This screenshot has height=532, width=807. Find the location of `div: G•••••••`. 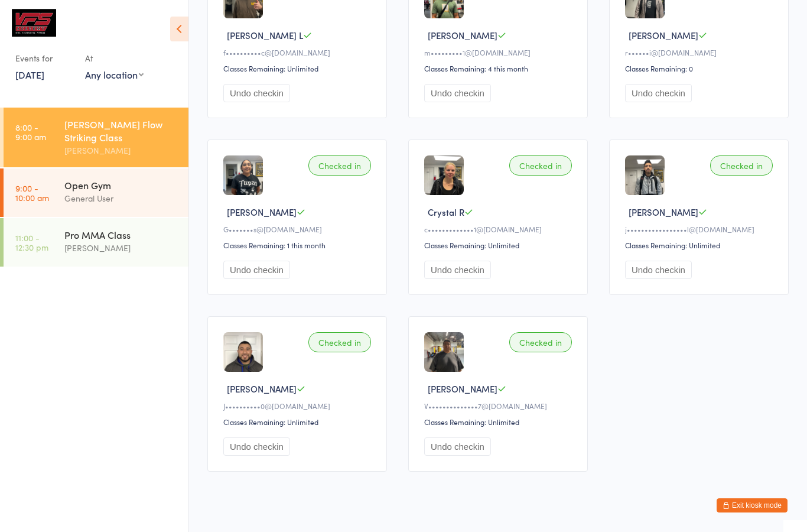

div: G••••••• is located at coordinates (299, 228).